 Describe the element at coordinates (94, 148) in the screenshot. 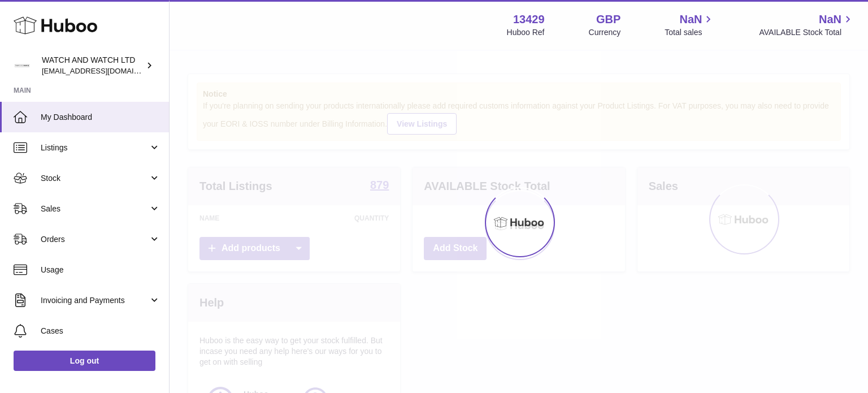

I see `span: Listings` at that location.